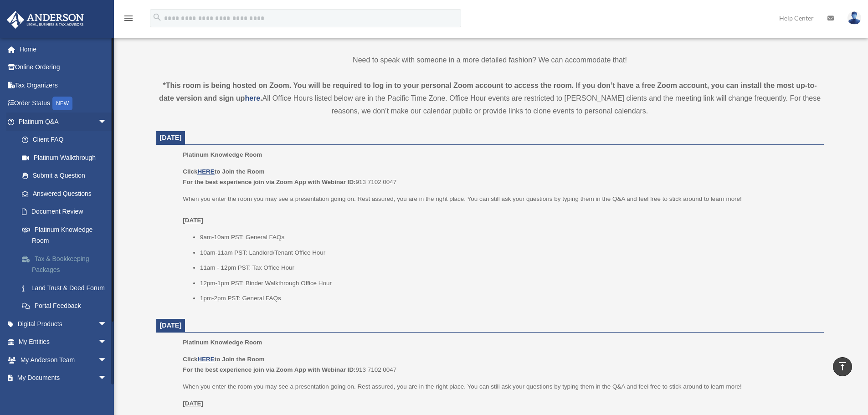 Image resolution: width=868 pixels, height=415 pixels. What do you see at coordinates (64, 49) in the screenshot?
I see `a: Home` at bounding box center [64, 49].